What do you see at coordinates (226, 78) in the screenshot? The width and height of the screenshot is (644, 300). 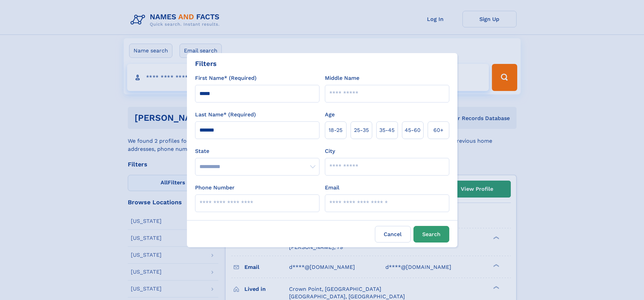 I see `label: First Name* (Required)` at bounding box center [226, 78].